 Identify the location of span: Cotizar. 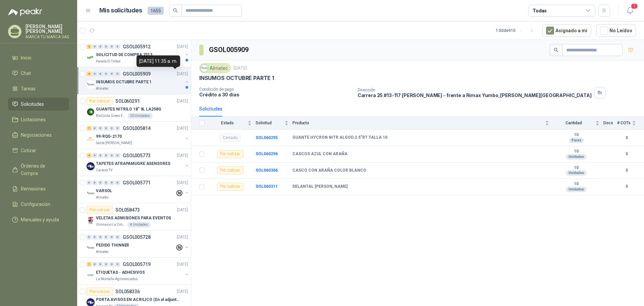
(28, 150).